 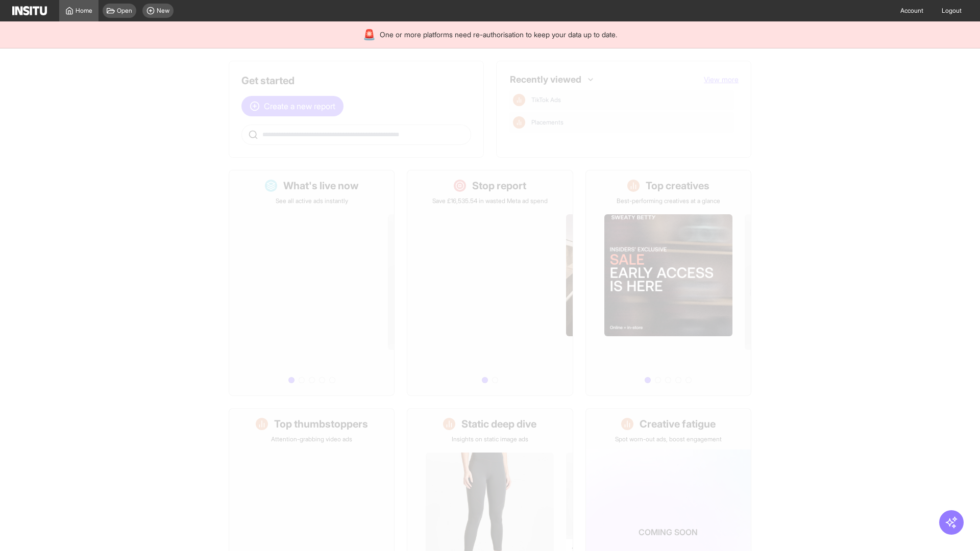 I want to click on span: New, so click(x=163, y=11).